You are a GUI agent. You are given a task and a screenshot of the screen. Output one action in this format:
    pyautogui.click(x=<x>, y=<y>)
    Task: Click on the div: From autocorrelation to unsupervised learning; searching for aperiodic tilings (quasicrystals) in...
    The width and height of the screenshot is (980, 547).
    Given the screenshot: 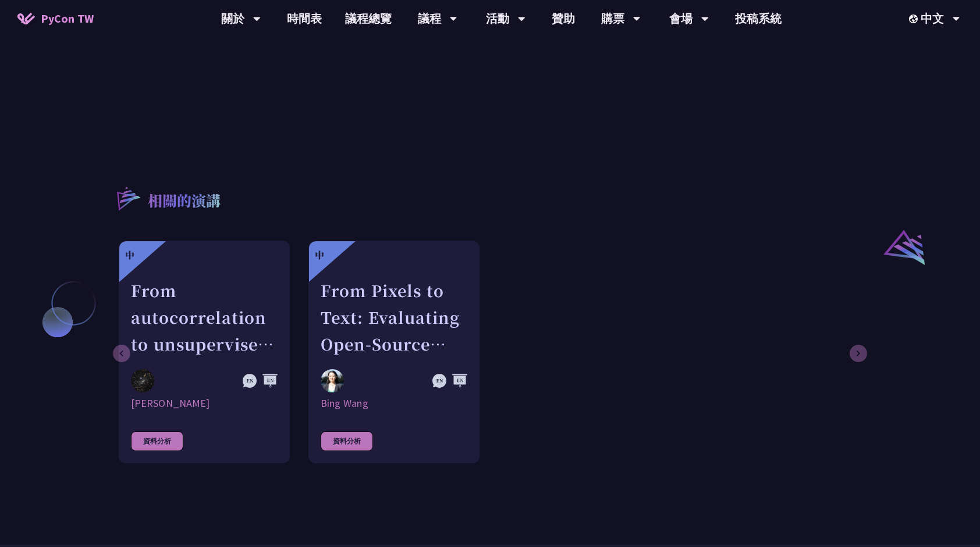 What is the action you would take?
    pyautogui.click(x=204, y=317)
    